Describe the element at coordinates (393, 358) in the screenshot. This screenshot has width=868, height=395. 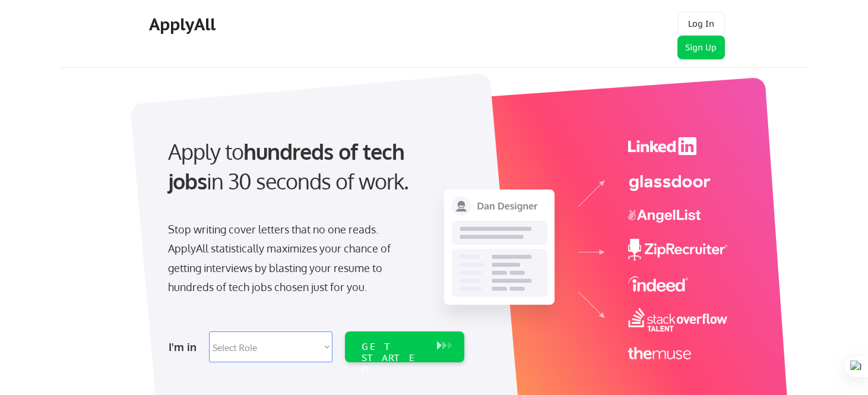
I see `div: GET STARTED` at that location.